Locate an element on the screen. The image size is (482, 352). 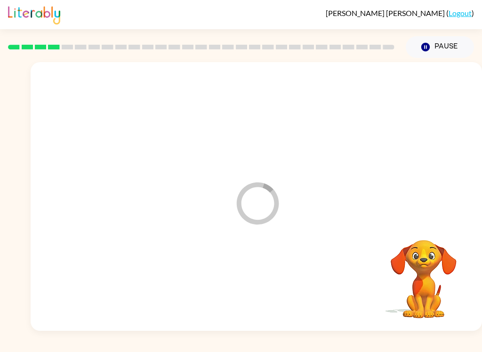
a: Logout is located at coordinates (460, 13).